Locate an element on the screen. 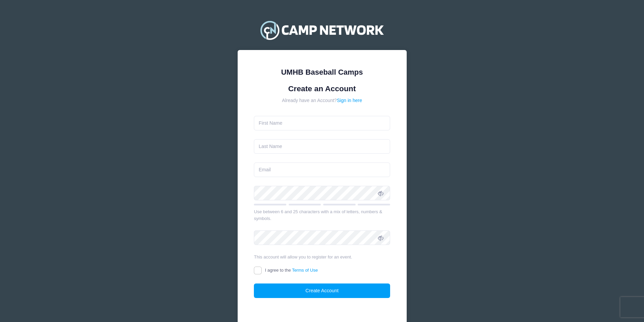  img: Camp Network is located at coordinates (322, 30).